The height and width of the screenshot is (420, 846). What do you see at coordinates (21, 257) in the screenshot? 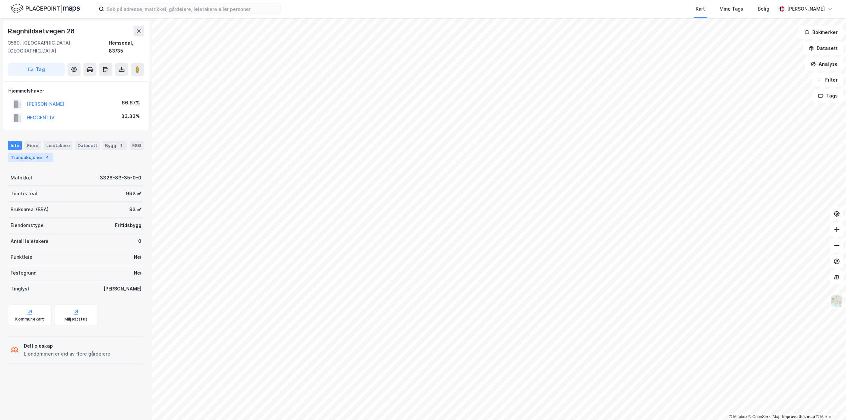
I see `div: Punktleie` at bounding box center [21, 257].